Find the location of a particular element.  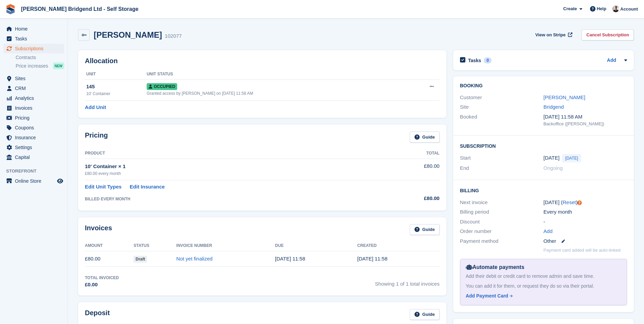

a: Add Unit is located at coordinates (95, 107).